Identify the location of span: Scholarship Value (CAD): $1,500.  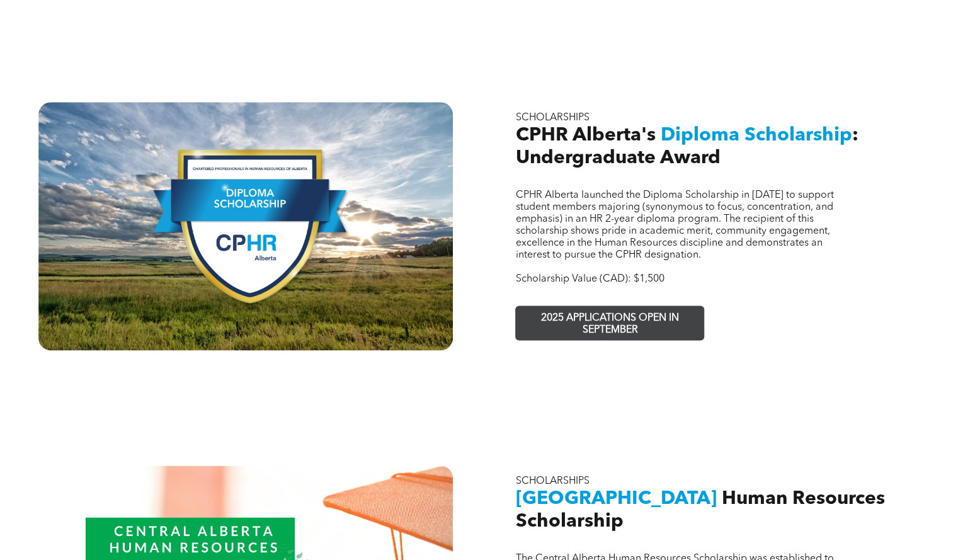
(589, 279).